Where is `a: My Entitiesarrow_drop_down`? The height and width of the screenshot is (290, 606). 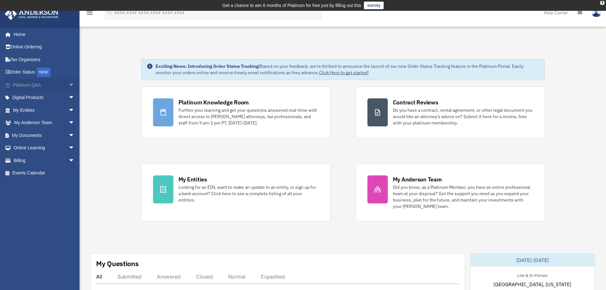 a: My Entitiesarrow_drop_down is located at coordinates (44, 110).